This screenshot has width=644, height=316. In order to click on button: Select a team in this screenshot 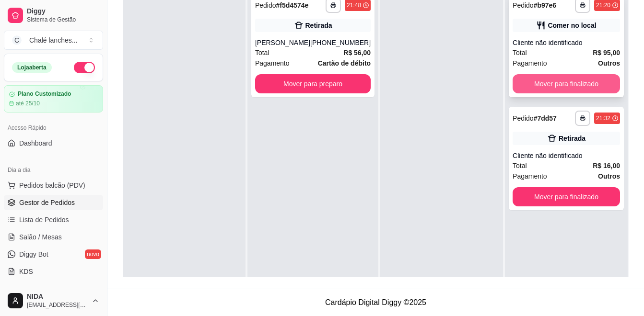, I will do `click(53, 40)`.